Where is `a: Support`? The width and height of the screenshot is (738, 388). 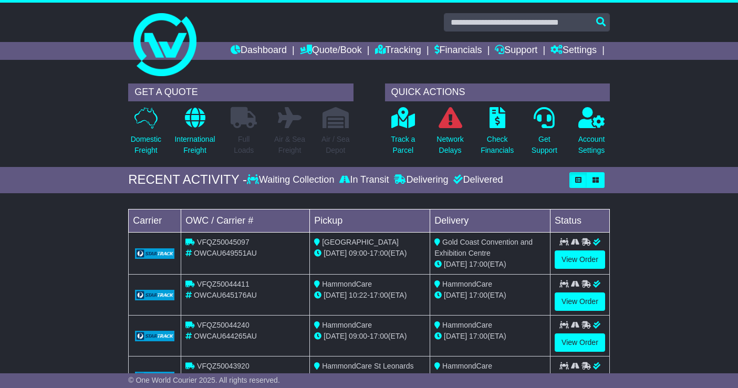 a: Support is located at coordinates (516, 51).